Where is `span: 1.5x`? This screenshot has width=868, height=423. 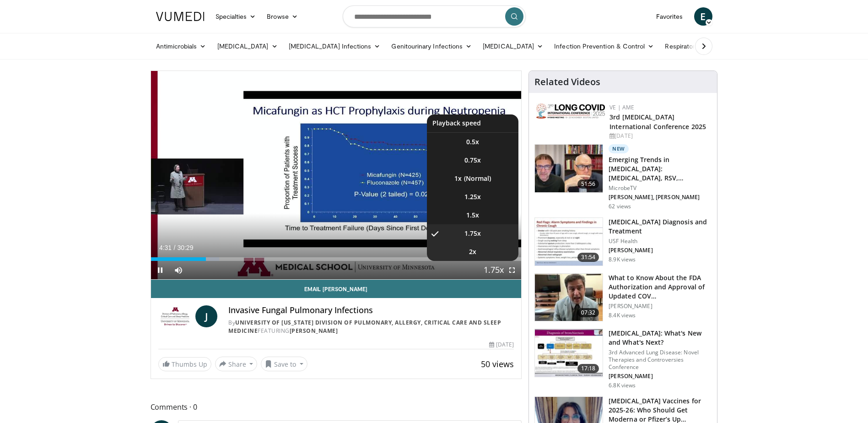
span: 1.5x is located at coordinates (473, 215).